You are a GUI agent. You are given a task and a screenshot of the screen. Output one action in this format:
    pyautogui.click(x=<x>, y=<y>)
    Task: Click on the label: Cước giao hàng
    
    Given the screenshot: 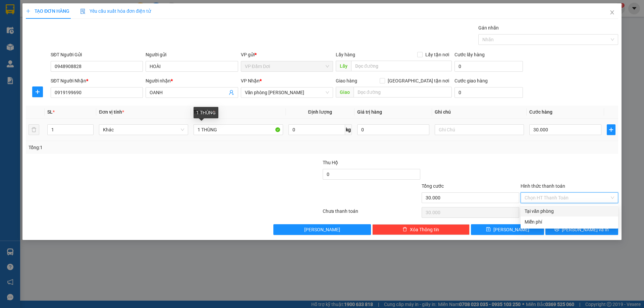 What is the action you would take?
    pyautogui.click(x=471, y=81)
    